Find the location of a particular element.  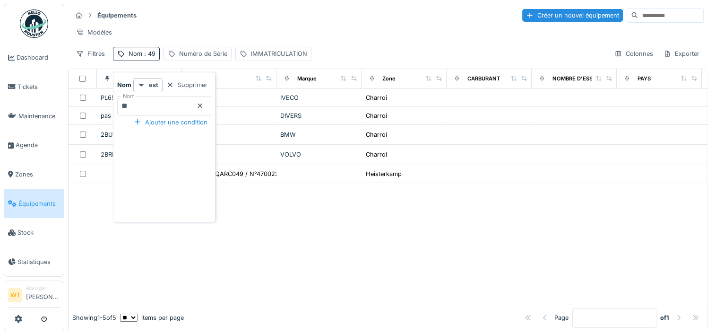

span: Stock is located at coordinates (39, 232).